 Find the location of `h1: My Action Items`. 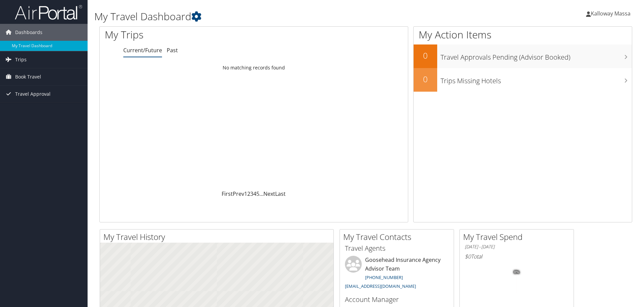

h1: My Action Items is located at coordinates (523, 35).